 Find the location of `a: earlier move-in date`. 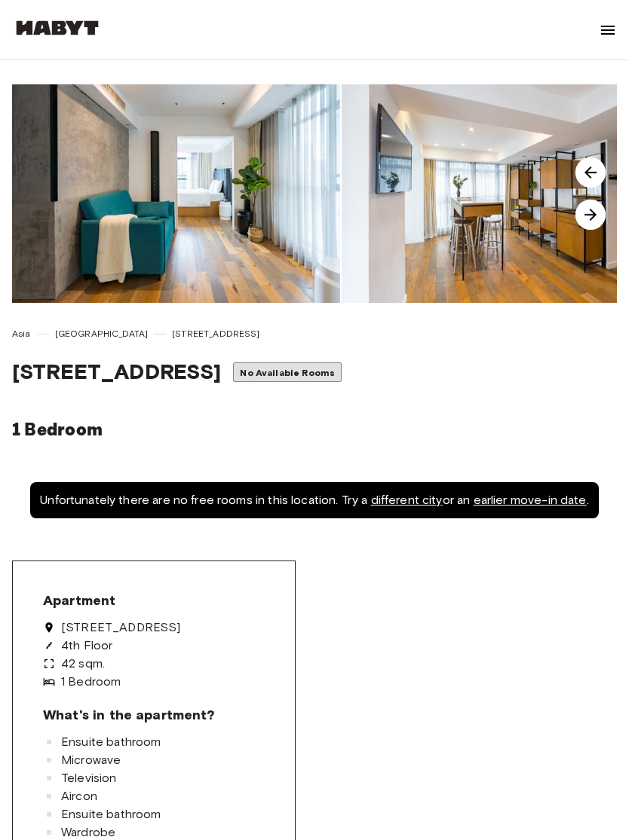

a: earlier move-in date is located at coordinates (530, 499).